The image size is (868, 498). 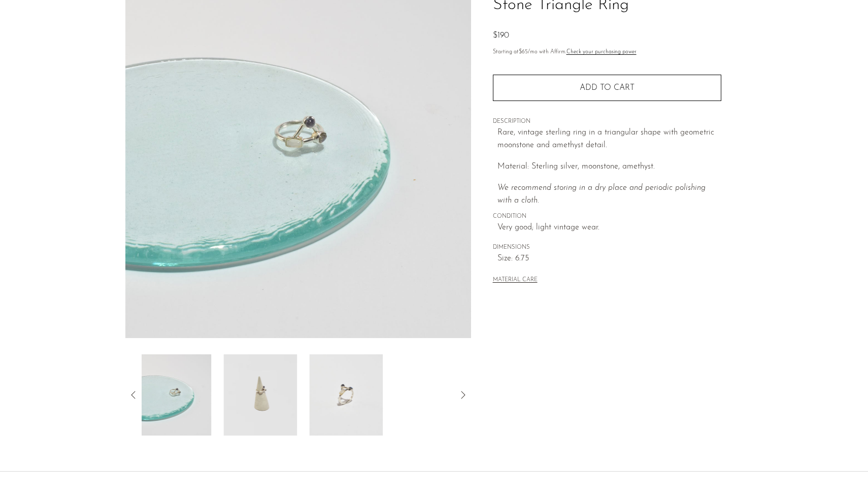 I want to click on span: DIMENSIONS, so click(x=607, y=248).